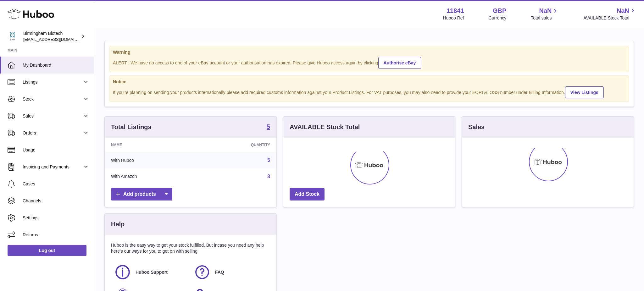 Image resolution: width=644 pixels, height=291 pixels. What do you see at coordinates (56, 218) in the screenshot?
I see `span: Settings` at bounding box center [56, 218].